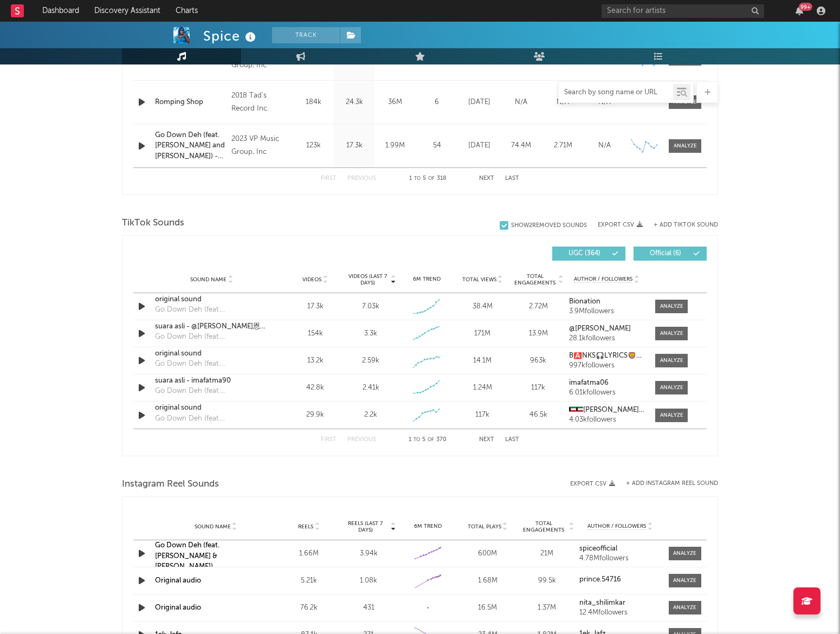  What do you see at coordinates (211, 381) in the screenshot?
I see `a: suara asli - imafatma90` at bounding box center [211, 381].